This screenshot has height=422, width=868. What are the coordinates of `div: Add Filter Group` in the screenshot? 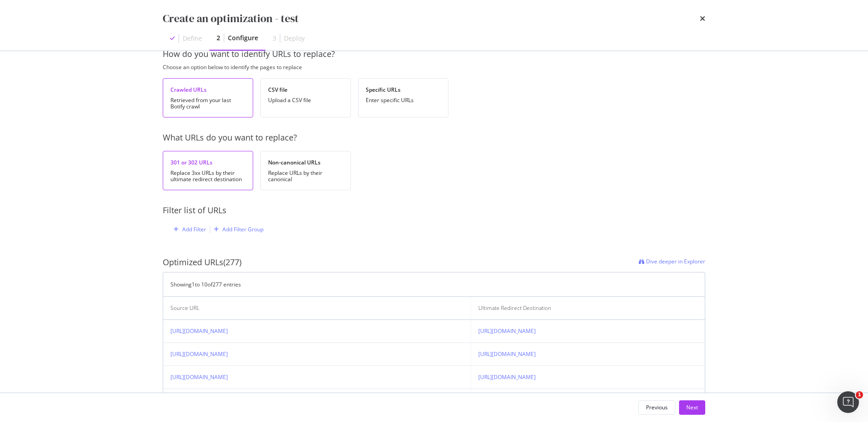 It's located at (243, 230).